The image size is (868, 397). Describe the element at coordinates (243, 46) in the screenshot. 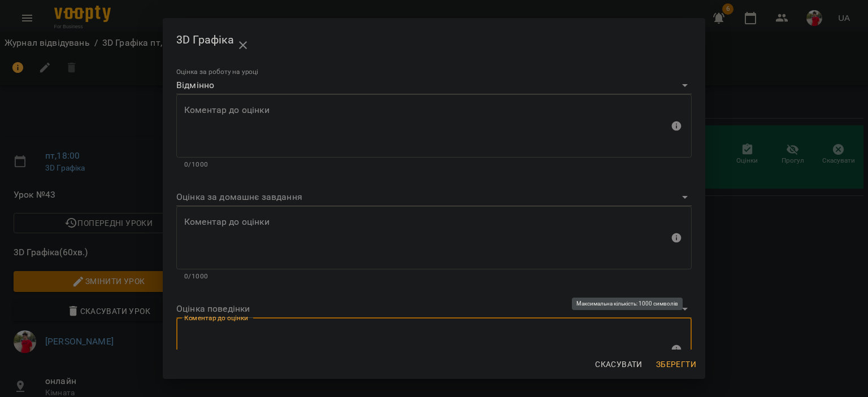

I see `button: close` at that location.